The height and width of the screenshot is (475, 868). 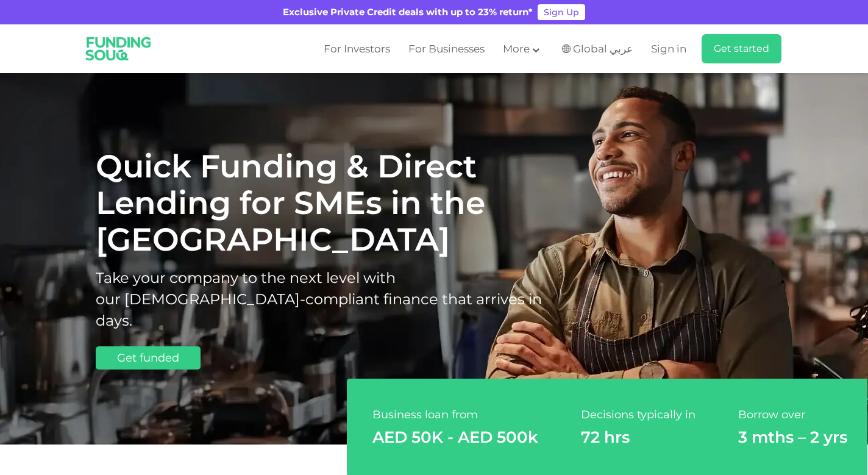 What do you see at coordinates (118, 49) in the screenshot?
I see `img: Logo` at bounding box center [118, 49].